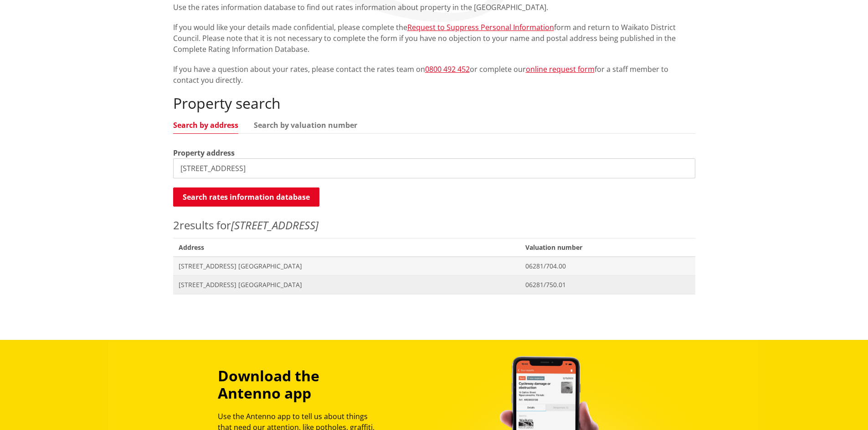 This screenshot has width=868, height=430. I want to click on a: Search by address, so click(206, 125).